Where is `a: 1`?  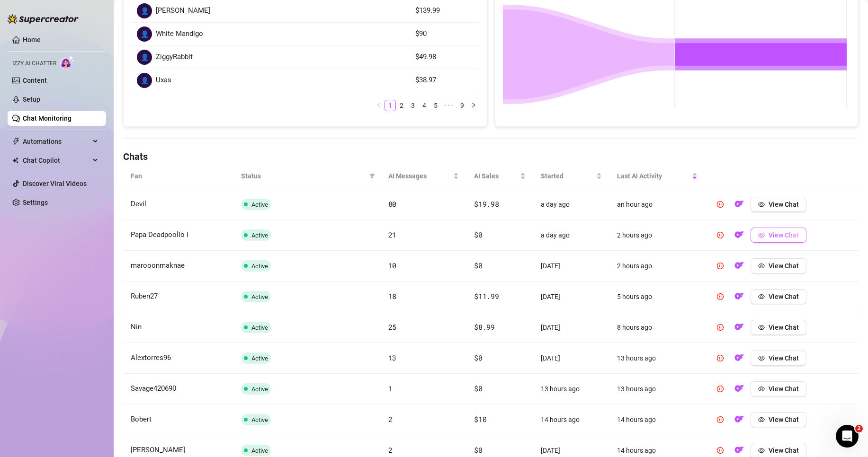
a: 1 is located at coordinates (390, 105).